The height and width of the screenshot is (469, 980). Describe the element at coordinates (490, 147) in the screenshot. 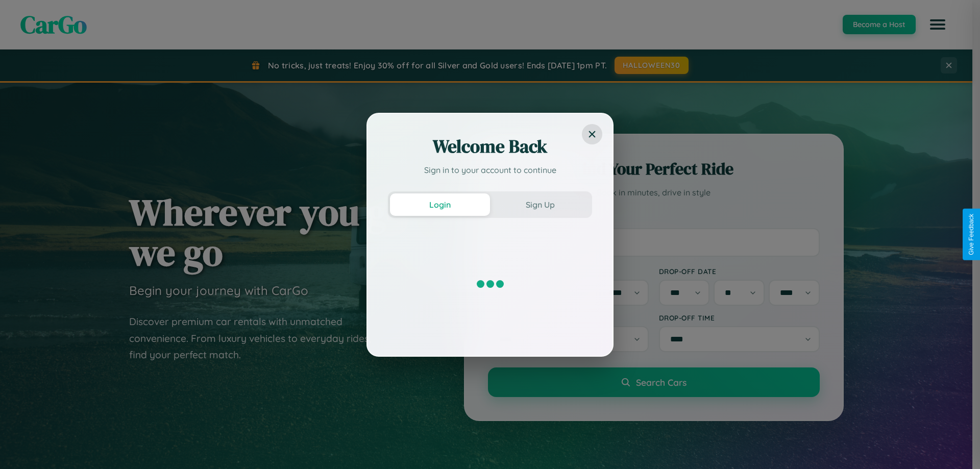

I see `h2: Welcome Back` at that location.